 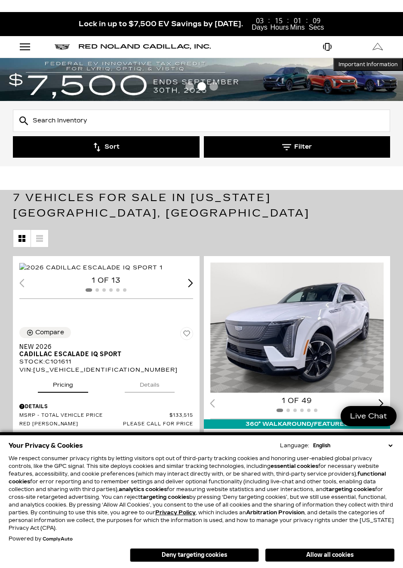 What do you see at coordinates (316, 21) in the screenshot?
I see `span: 09` at bounding box center [316, 21].